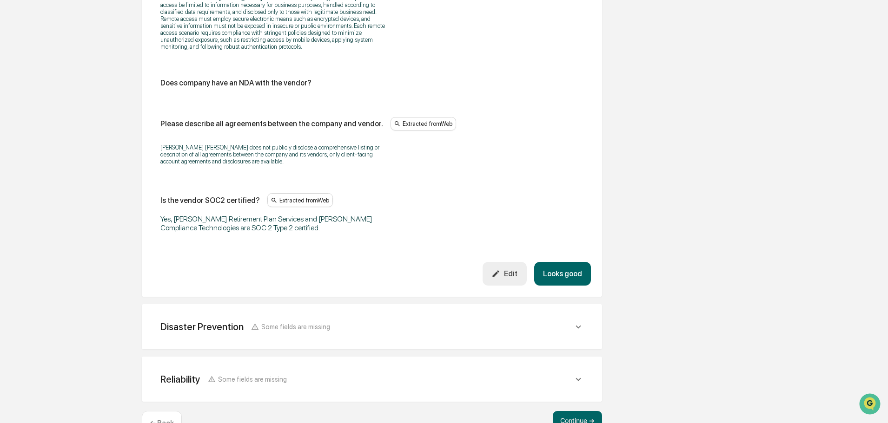 The height and width of the screenshot is (423, 888). I want to click on span: Preclearance, so click(39, 122).